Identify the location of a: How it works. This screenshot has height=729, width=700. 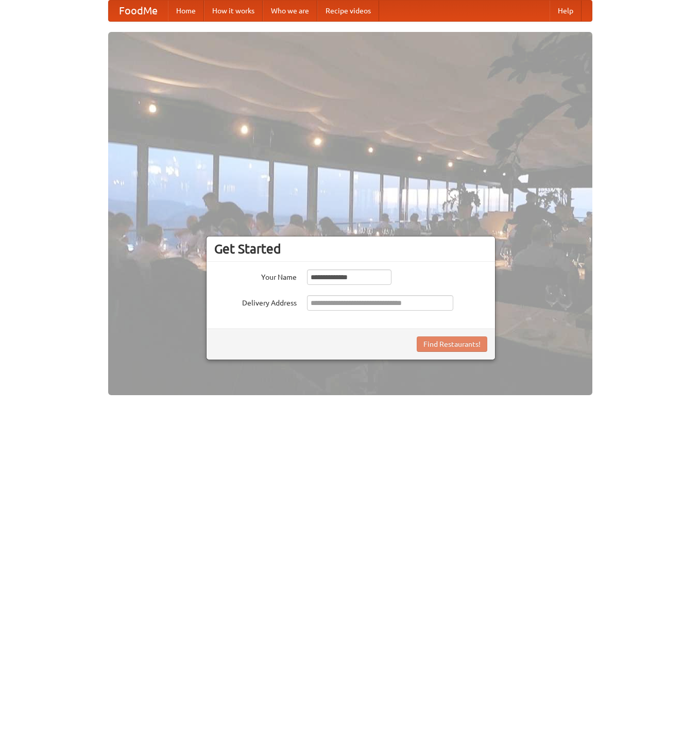
(234, 10).